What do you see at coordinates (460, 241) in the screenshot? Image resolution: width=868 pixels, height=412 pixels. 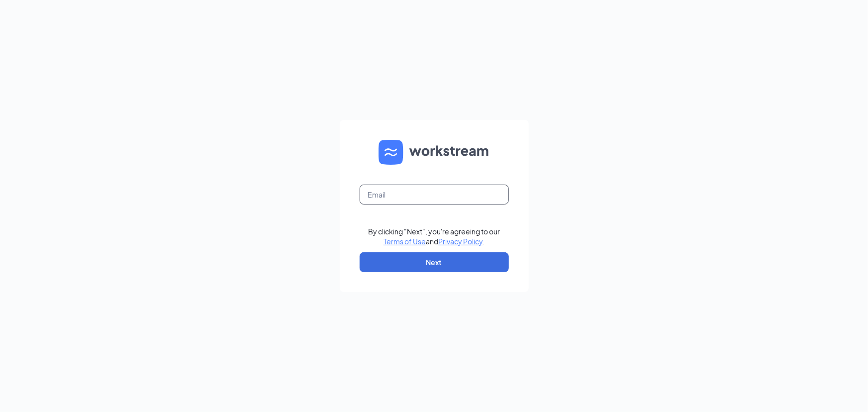 I see `a: Privacy Policy` at bounding box center [460, 241].